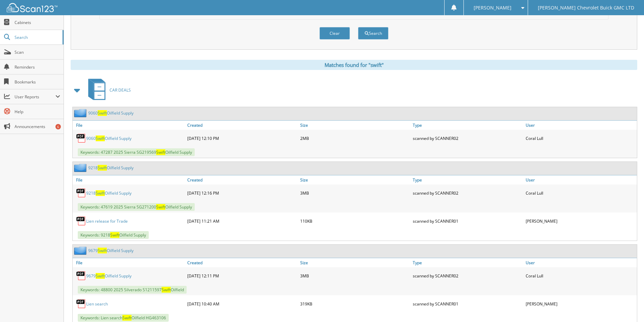 The image size is (644, 322). What do you see at coordinates (107, 90) in the screenshot?
I see `a: CAR DEALS` at bounding box center [107, 90].